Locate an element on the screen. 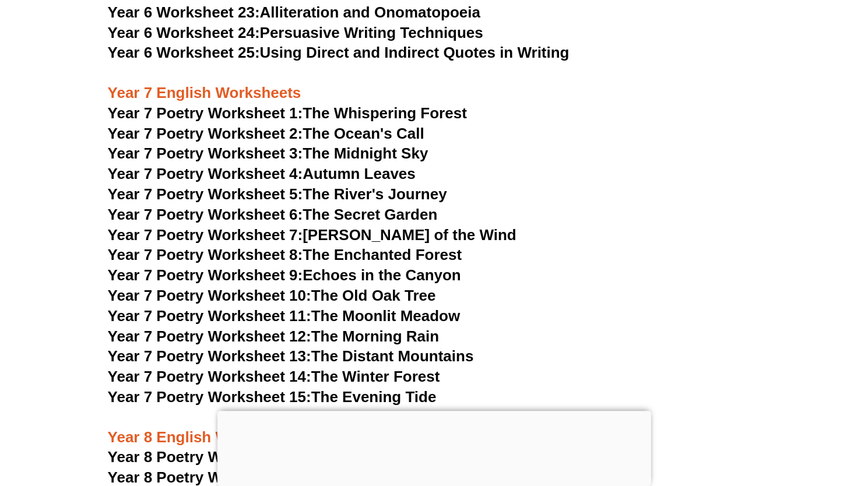 The image size is (868, 486). h3: Year 7 English Worksheets is located at coordinates (434, 83).